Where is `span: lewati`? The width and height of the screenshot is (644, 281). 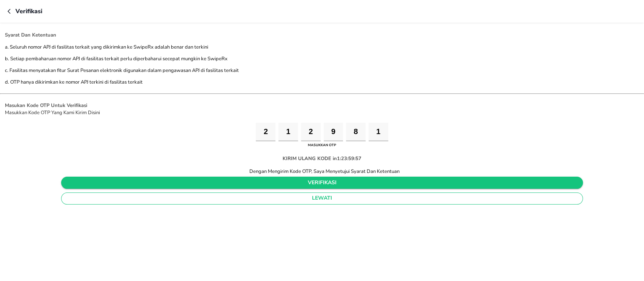 span: lewati is located at coordinates (322, 198).